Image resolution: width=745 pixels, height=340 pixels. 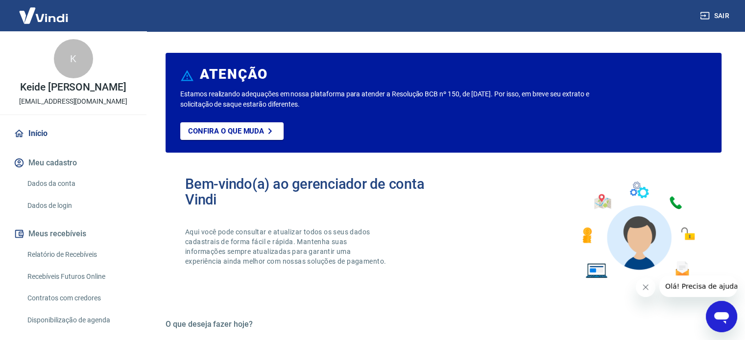 What do you see at coordinates (44, 11) in the screenshot?
I see `span: Olá! Precisa de ajuda?` at bounding box center [44, 11].